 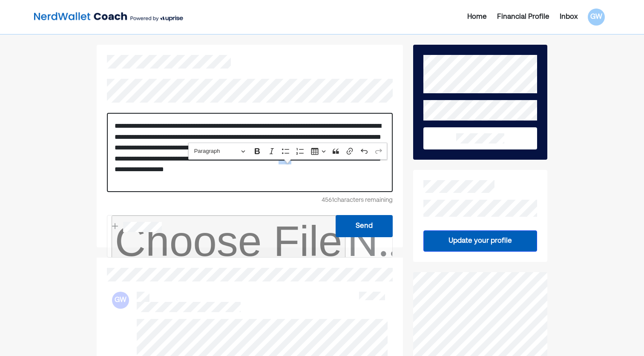 I want to click on button: Paragraph, so click(x=220, y=151).